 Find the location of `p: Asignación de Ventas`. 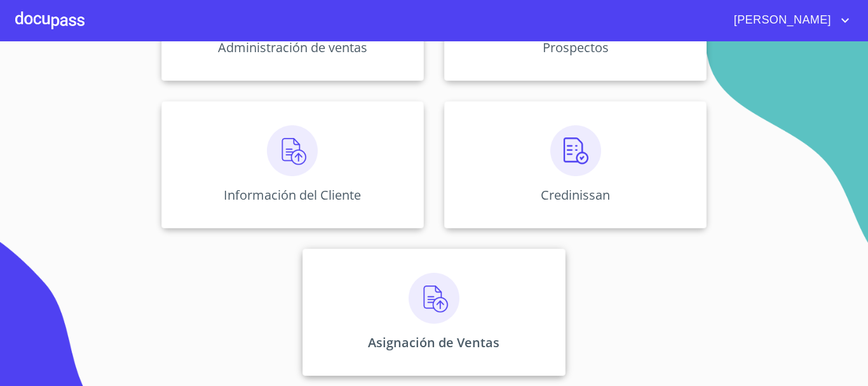

p: Asignación de Ventas is located at coordinates (433, 342).